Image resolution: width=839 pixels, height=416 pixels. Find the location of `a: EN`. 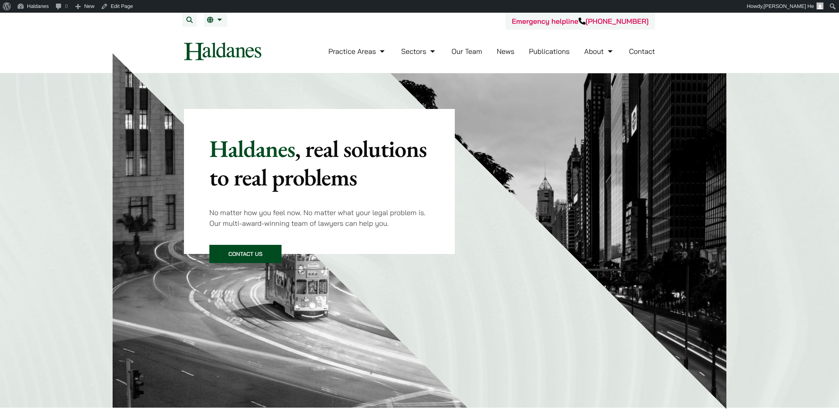

a: EN is located at coordinates (215, 20).